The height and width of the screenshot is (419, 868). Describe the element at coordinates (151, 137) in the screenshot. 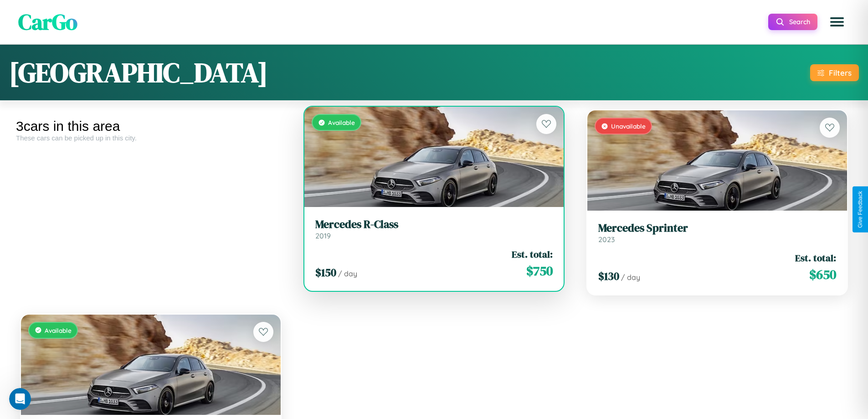

I see `div: These cars can be picked up in this city.` at that location.